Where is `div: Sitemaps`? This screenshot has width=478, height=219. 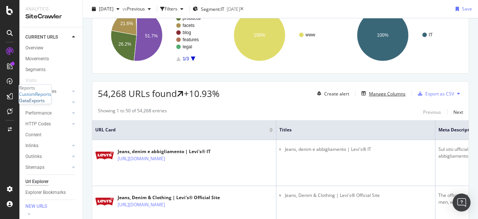 div: Sitemaps is located at coordinates (35, 167).